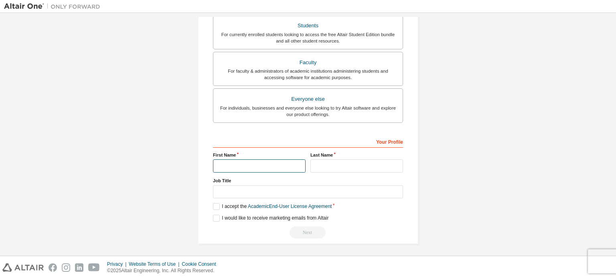 This screenshot has height=279, width=616. What do you see at coordinates (308, 232) in the screenshot?
I see `div: Read and acccept EULA to continue` at bounding box center [308, 232].